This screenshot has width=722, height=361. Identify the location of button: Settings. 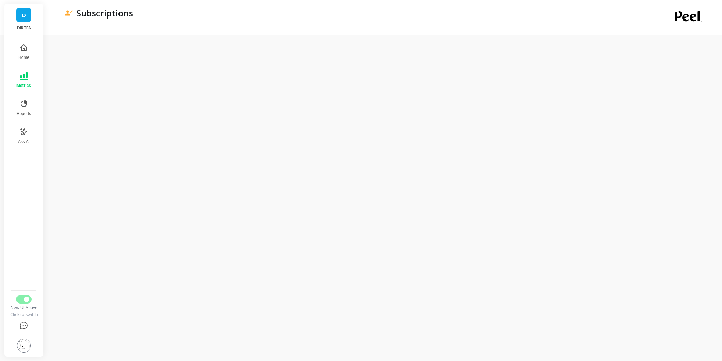
(24, 346).